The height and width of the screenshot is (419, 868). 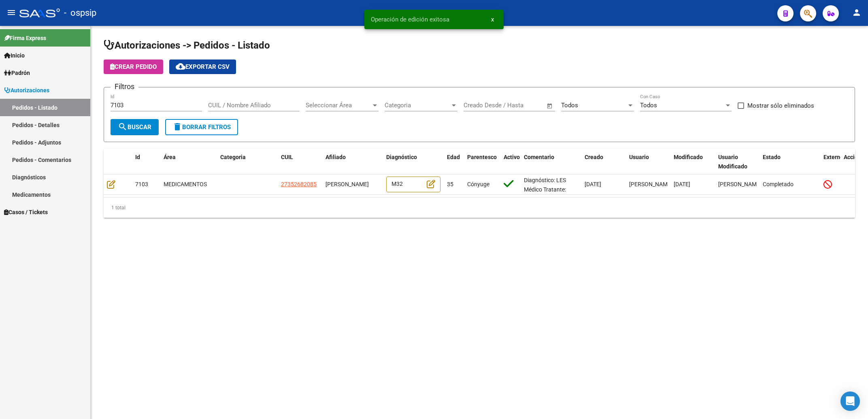 I want to click on datatable-header-cell: Edad, so click(x=454, y=162).